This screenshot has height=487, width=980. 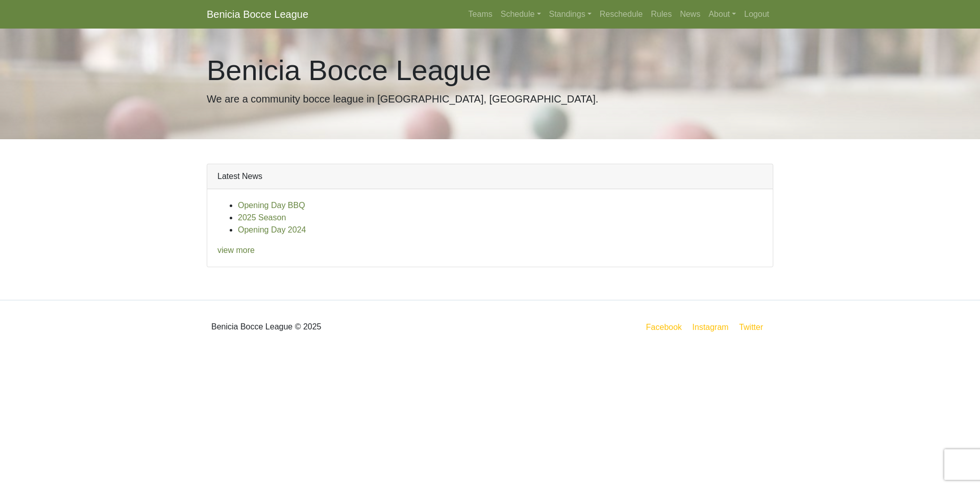 What do you see at coordinates (490, 177) in the screenshot?
I see `div: Latest News` at bounding box center [490, 177].